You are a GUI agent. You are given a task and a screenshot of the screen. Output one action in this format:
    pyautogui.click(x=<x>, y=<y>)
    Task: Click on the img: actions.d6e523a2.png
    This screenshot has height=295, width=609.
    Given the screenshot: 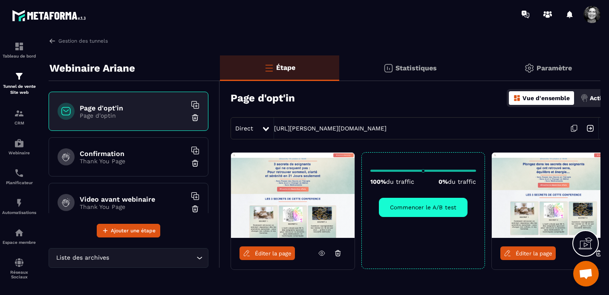 What is the action you would take?
    pyautogui.click(x=584, y=98)
    